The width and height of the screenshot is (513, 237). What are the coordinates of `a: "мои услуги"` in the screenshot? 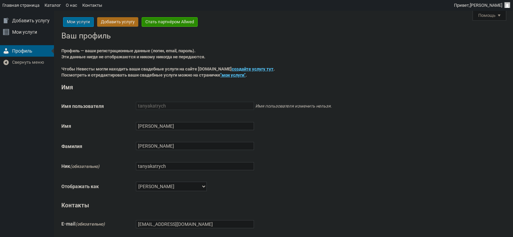 It's located at (233, 75).